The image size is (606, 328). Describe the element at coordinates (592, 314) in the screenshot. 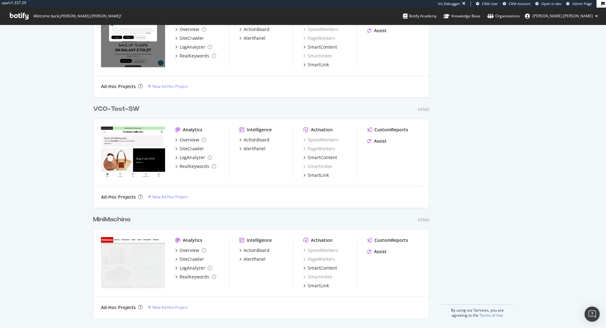

I see `div: Open Intercom Messenger` at that location.